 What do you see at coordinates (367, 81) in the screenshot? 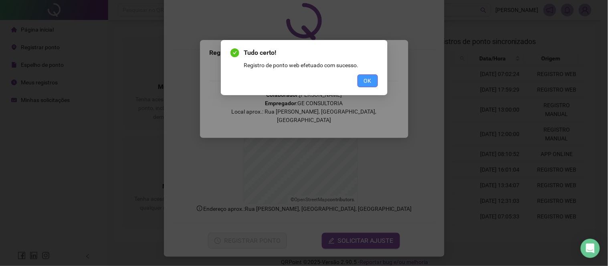
I see `span: OK` at bounding box center [367, 81].